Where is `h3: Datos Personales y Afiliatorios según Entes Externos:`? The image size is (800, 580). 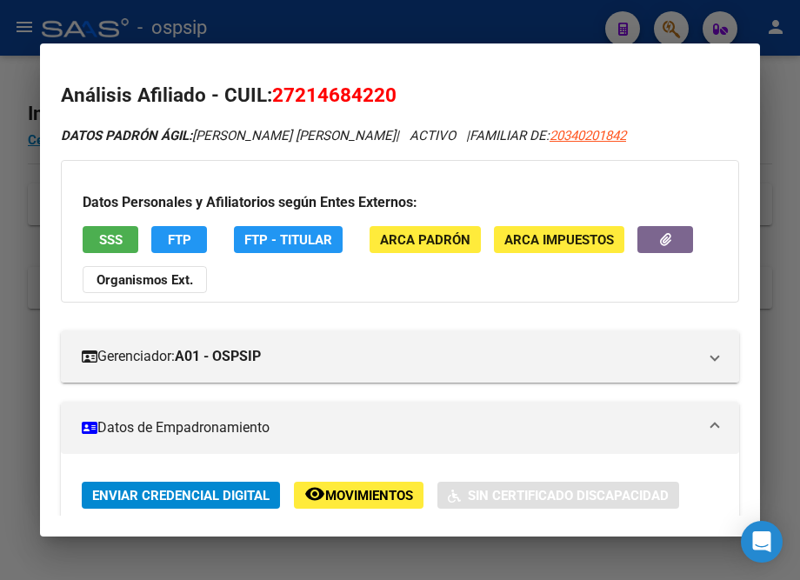
h3: Datos Personales y Afiliatorios según Entes Externos: is located at coordinates (400, 203).